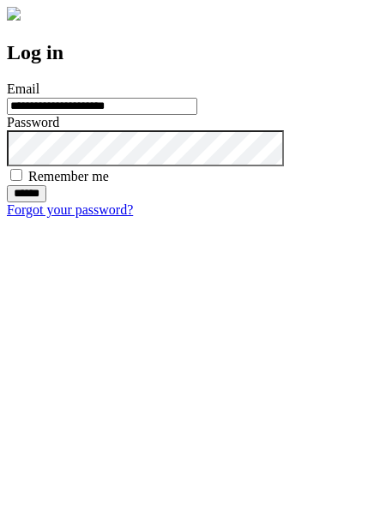  What do you see at coordinates (193, 52) in the screenshot?
I see `h2: Log in` at bounding box center [193, 52].